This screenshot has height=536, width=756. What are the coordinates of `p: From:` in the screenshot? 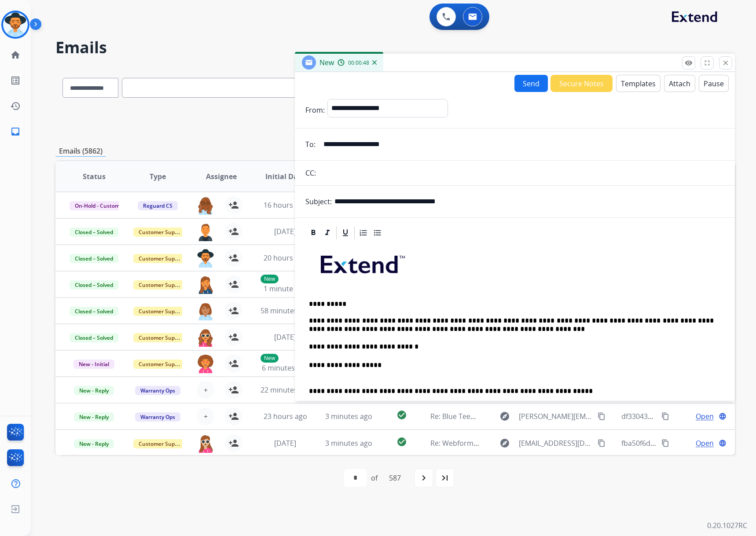 It's located at (315, 110).